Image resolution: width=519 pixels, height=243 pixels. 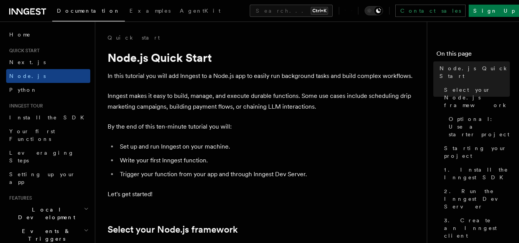 What do you see at coordinates (476, 199) in the screenshot?
I see `a: 2. Run the Inngest Dev Server` at bounding box center [476, 199].